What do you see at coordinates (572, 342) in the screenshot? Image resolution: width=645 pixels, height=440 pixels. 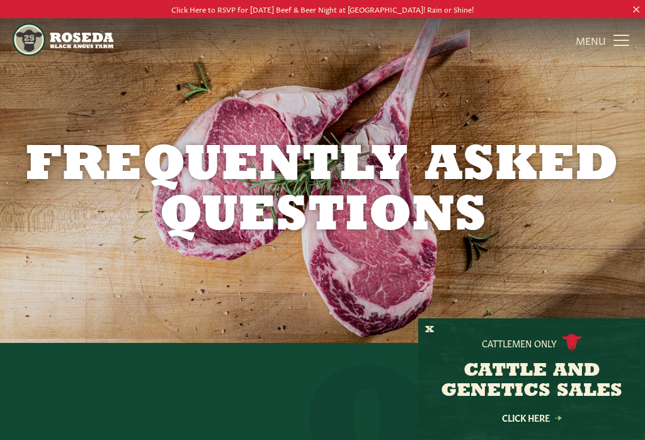 I see `img: cattle-icon.svg` at bounding box center [572, 342].